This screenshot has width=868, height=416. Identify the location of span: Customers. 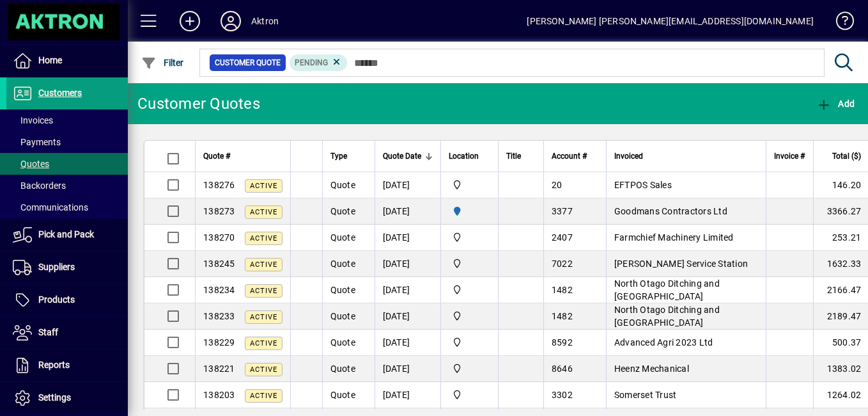
(60, 93).